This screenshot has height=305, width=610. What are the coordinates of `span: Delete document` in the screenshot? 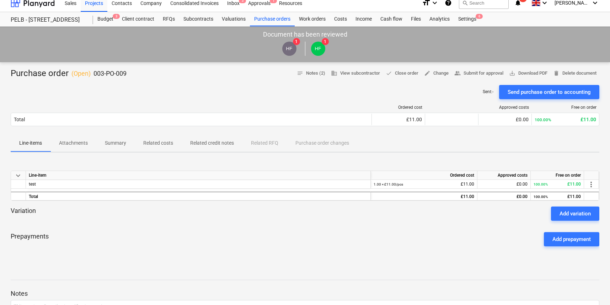 It's located at (575, 73).